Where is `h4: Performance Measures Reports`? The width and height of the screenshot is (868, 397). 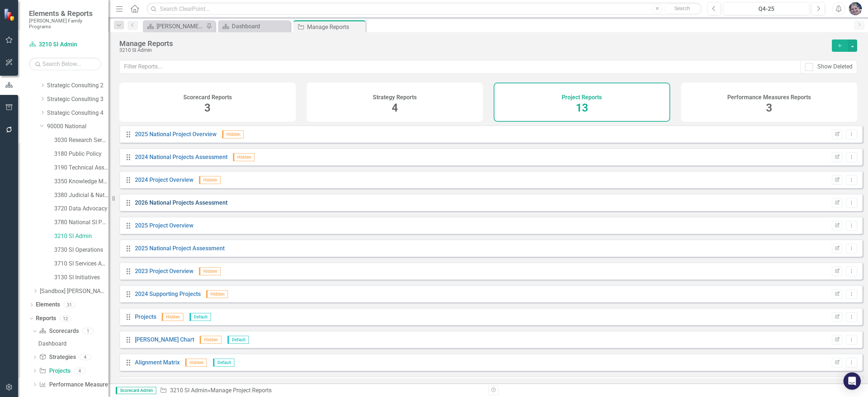
h4: Performance Measures Reports is located at coordinates (769, 97).